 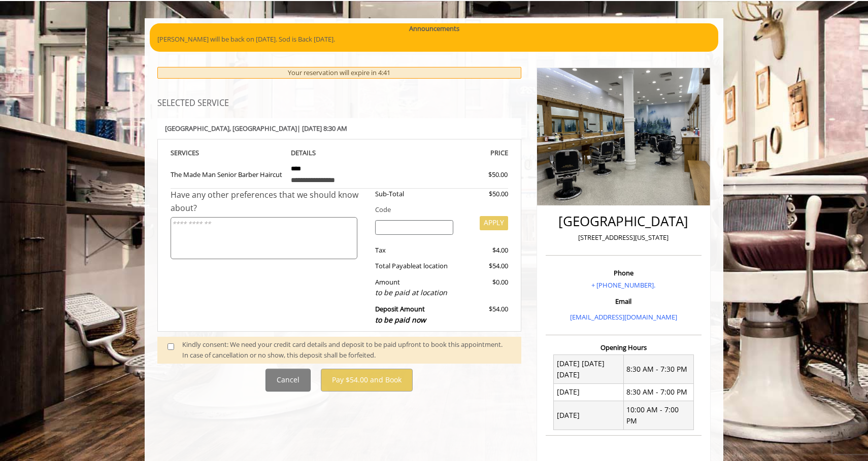 I want to click on h3: Phone, so click(x=624, y=273).